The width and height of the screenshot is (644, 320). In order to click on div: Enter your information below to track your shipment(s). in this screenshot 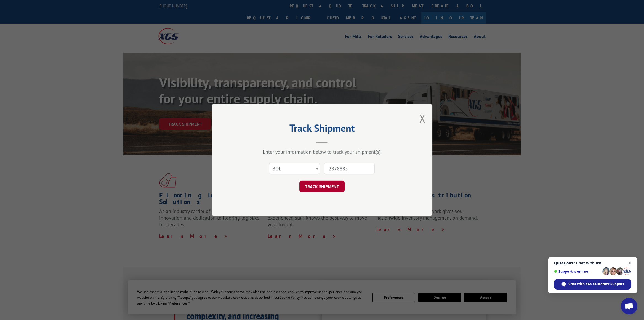, I will do `click(322, 151)`.